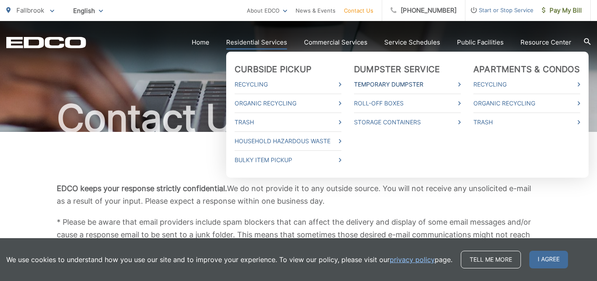 This screenshot has width=597, height=281. Describe the element at coordinates (299, 119) in the screenshot. I see `h1: Contact Us` at that location.